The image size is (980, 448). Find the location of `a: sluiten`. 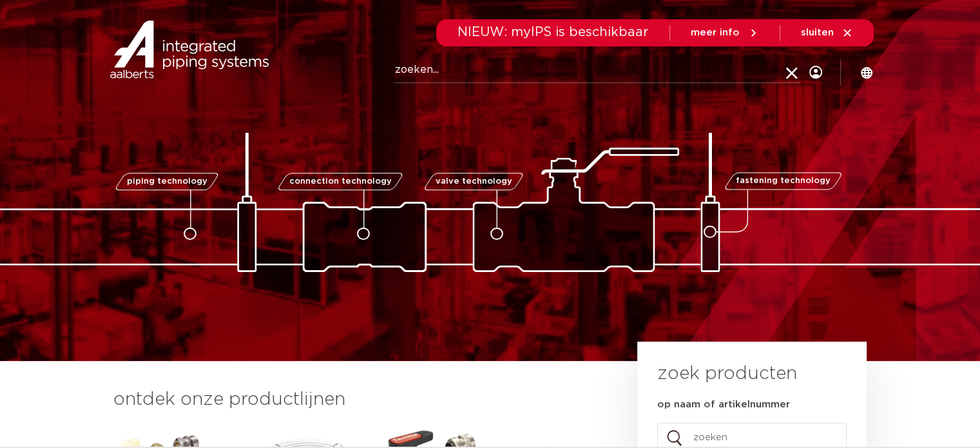

a: sluiten is located at coordinates (827, 33).